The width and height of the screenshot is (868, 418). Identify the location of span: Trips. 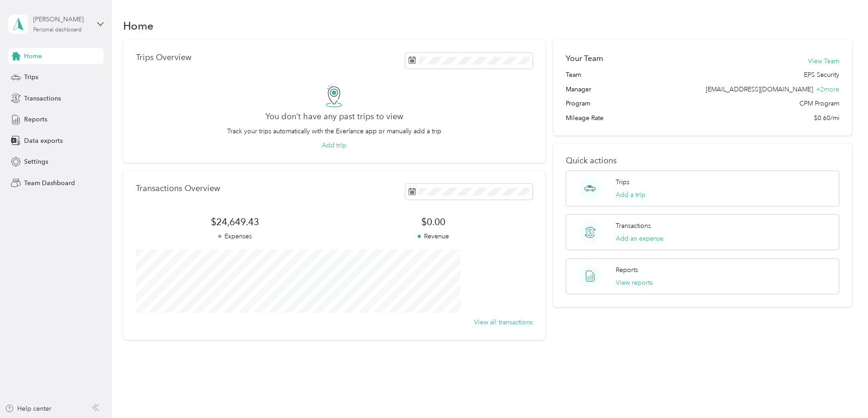
(31, 77).